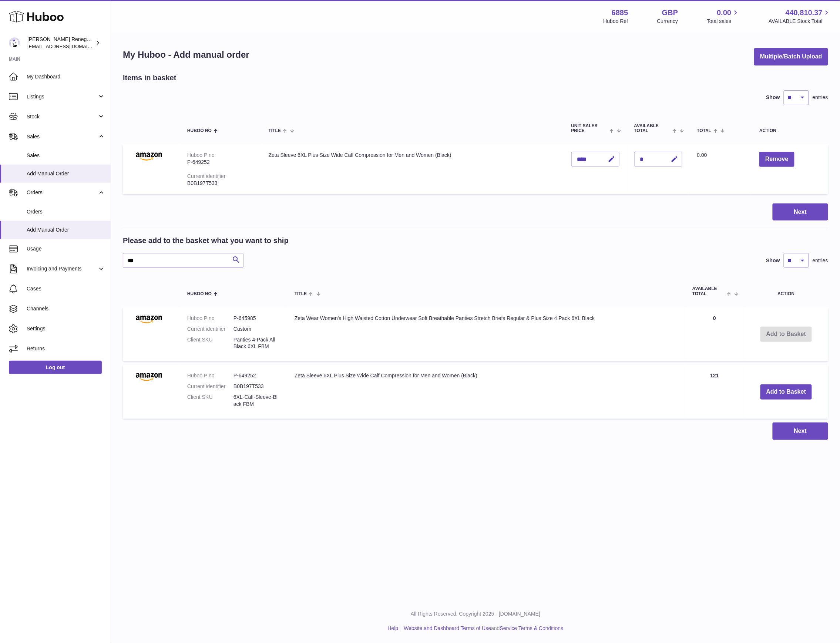 The image size is (840, 643). Describe the element at coordinates (670, 13) in the screenshot. I see `strong: GBP` at that location.